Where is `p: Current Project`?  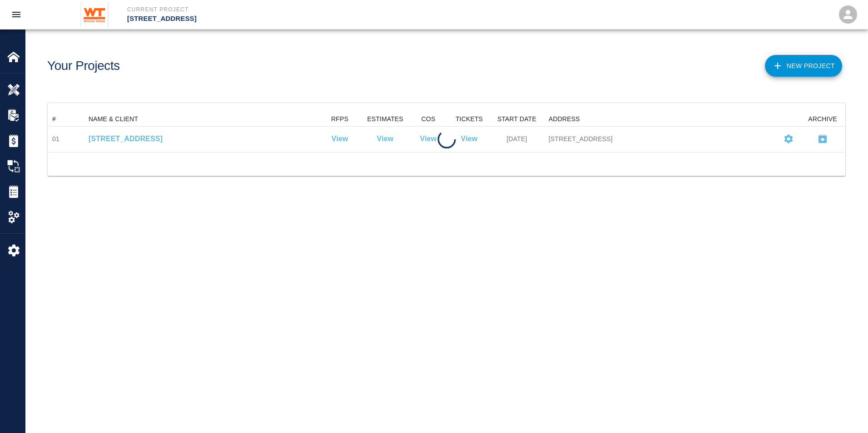
p: Current Project is located at coordinates (305, 10).